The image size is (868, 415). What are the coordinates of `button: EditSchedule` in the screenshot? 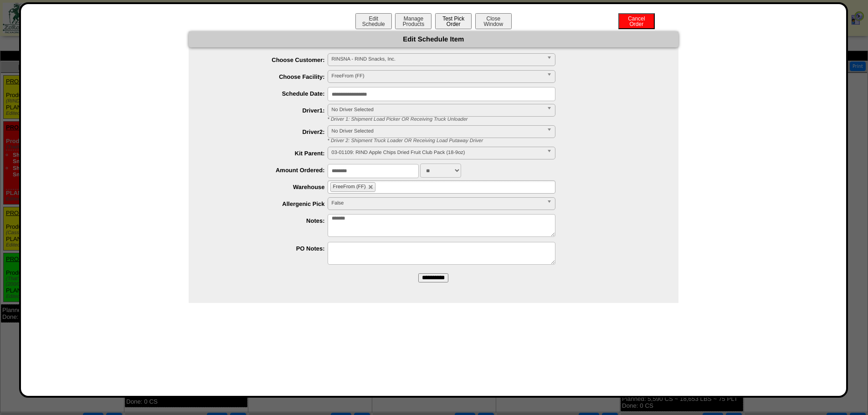 It's located at (374, 21).